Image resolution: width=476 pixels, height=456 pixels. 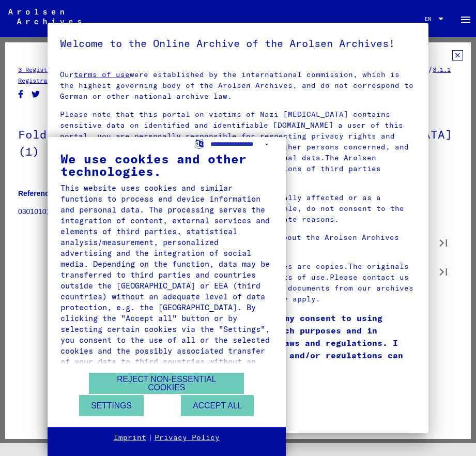 What do you see at coordinates (166, 280) in the screenshot?
I see `div: This website uses cookies and similar functions to process end device information and personal da...` at bounding box center [166, 280].